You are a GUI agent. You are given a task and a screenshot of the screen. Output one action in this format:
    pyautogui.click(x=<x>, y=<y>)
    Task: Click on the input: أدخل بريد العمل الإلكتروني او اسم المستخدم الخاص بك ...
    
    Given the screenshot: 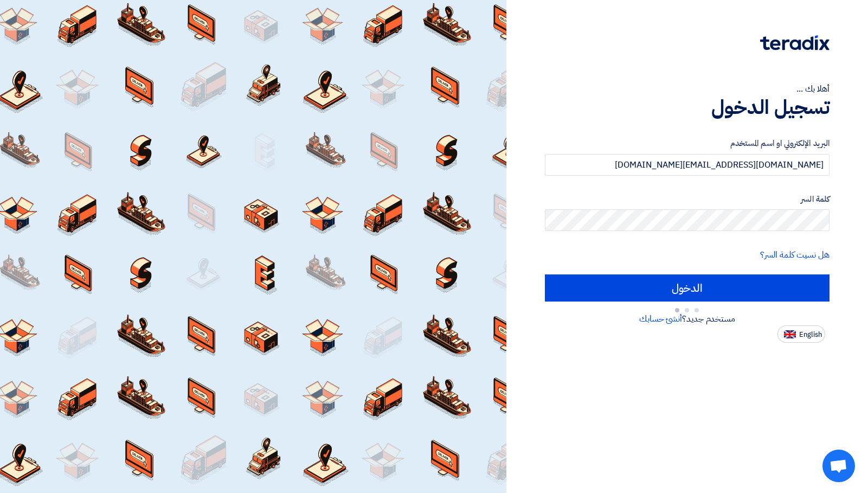 What is the action you would take?
    pyautogui.click(x=687, y=165)
    